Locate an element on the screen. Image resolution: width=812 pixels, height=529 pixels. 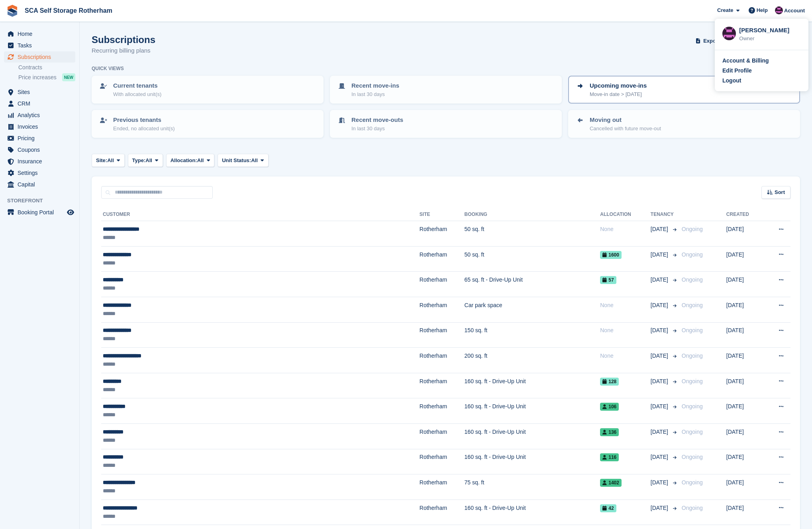
th: Allocation is located at coordinates (625, 215).